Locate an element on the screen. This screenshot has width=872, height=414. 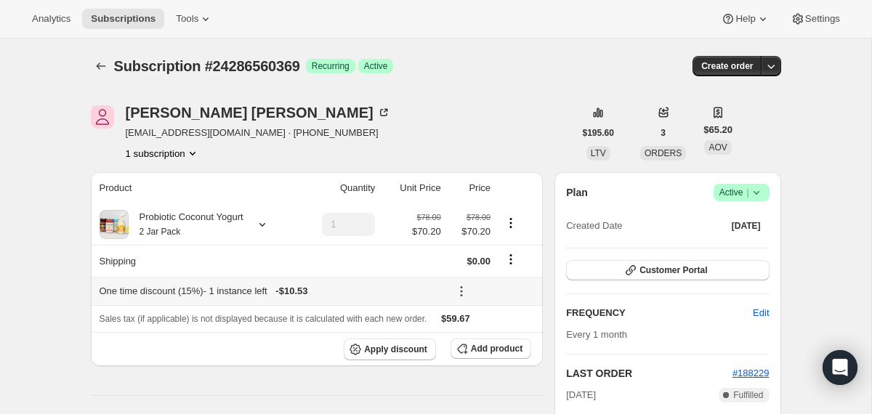
button: Tools is located at coordinates (194, 19).